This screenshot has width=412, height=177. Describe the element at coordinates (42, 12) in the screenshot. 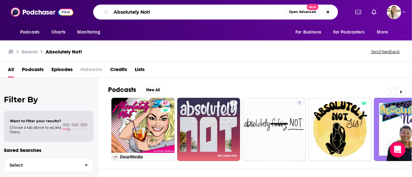

I see `a: Podchaser - Follow, Share and Rate Podcasts` at that location.